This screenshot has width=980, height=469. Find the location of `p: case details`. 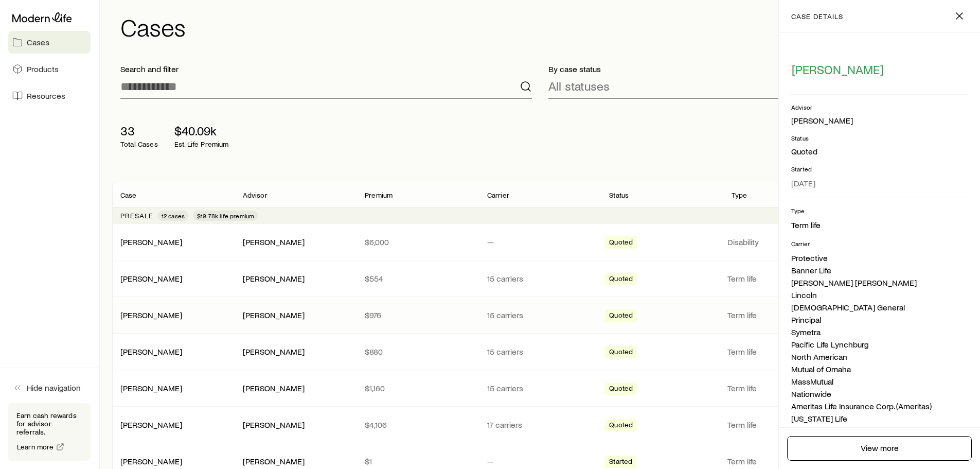

p: case details is located at coordinates (817, 16).